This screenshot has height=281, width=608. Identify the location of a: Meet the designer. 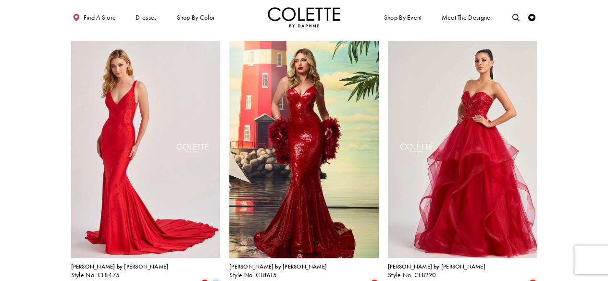
(467, 17).